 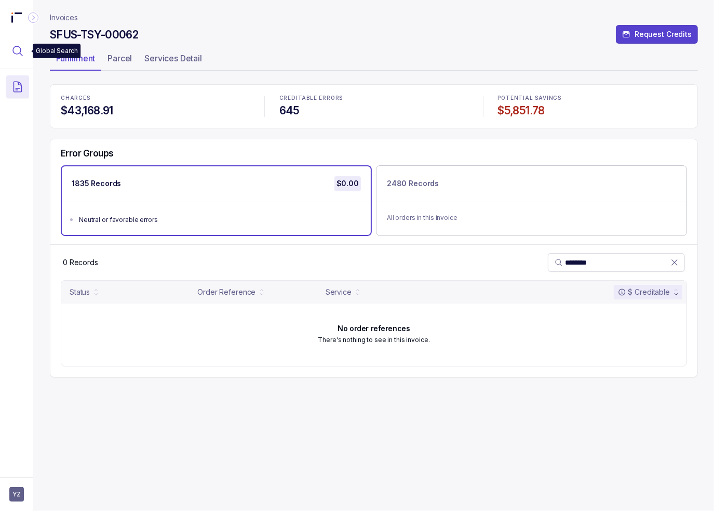 I want to click on div: Order Reference, so click(x=226, y=292).